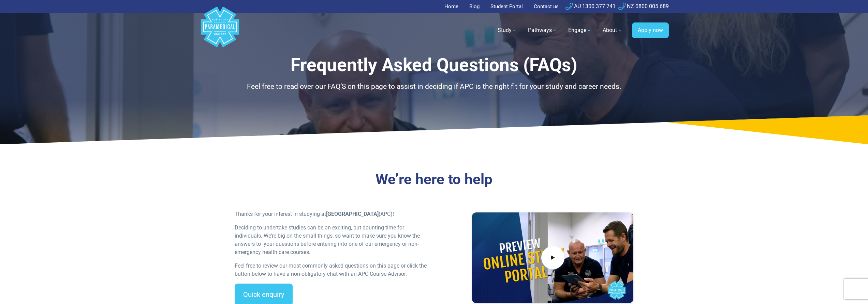  Describe the element at coordinates (644, 6) in the screenshot. I see `a: NZ 0800 005 689` at that location.